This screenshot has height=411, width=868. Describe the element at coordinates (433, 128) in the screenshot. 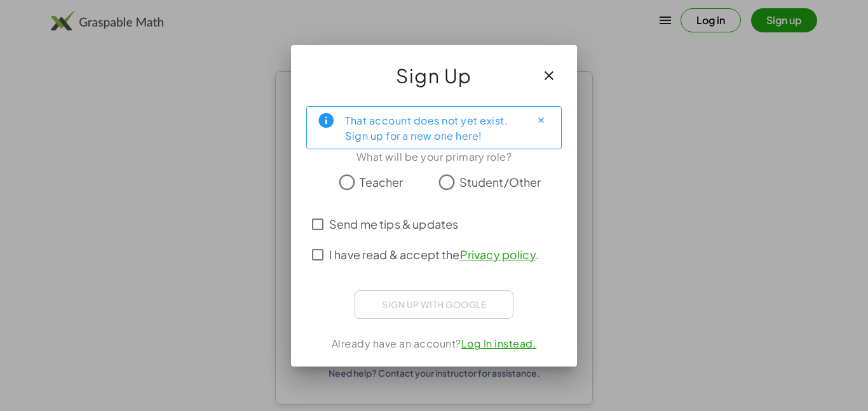

I see `div: That account does not yet exist. Sign up for a new one here!` at that location.